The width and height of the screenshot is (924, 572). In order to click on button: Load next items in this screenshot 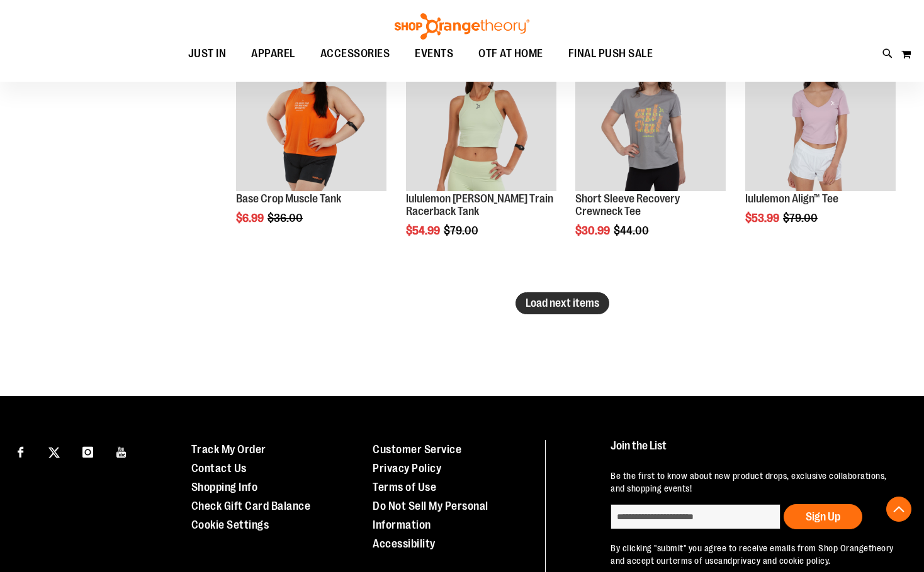, I will do `click(562, 303)`.